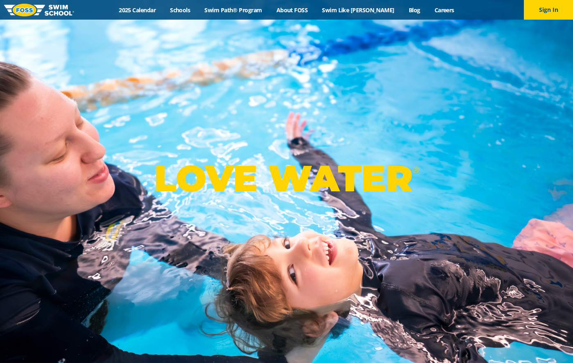 The height and width of the screenshot is (363, 573). What do you see at coordinates (444, 10) in the screenshot?
I see `a: Careers` at bounding box center [444, 10].